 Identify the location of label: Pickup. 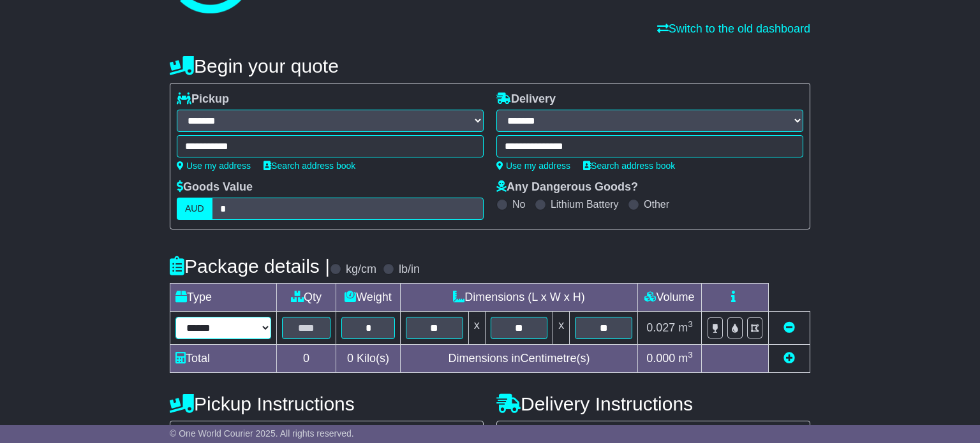
(203, 99).